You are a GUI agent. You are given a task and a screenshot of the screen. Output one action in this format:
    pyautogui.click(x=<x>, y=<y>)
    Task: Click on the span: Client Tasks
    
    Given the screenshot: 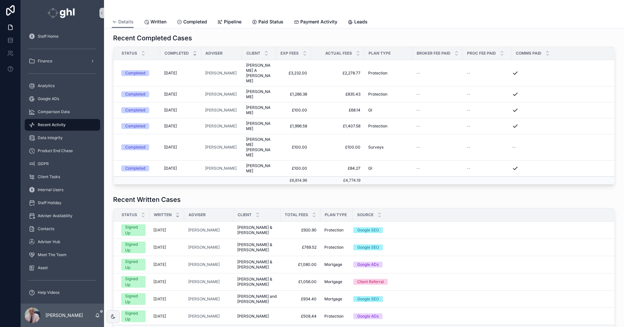 What is the action you would take?
    pyautogui.click(x=49, y=177)
    